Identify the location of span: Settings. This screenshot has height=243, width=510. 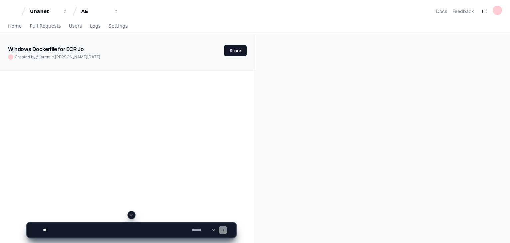
(118, 26).